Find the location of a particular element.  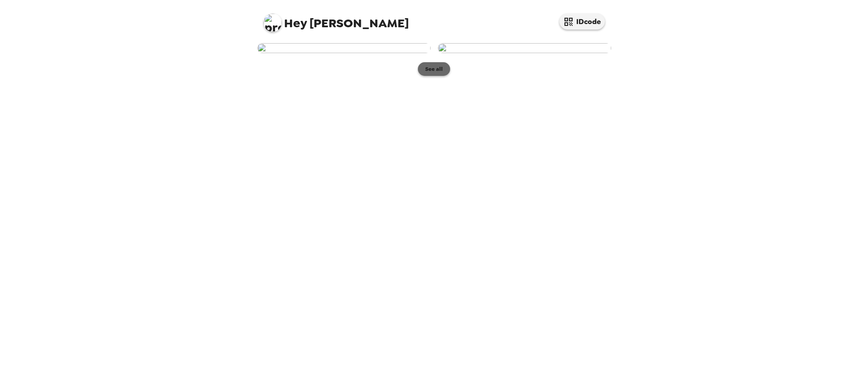

img: user-266086 is located at coordinates (344, 48).